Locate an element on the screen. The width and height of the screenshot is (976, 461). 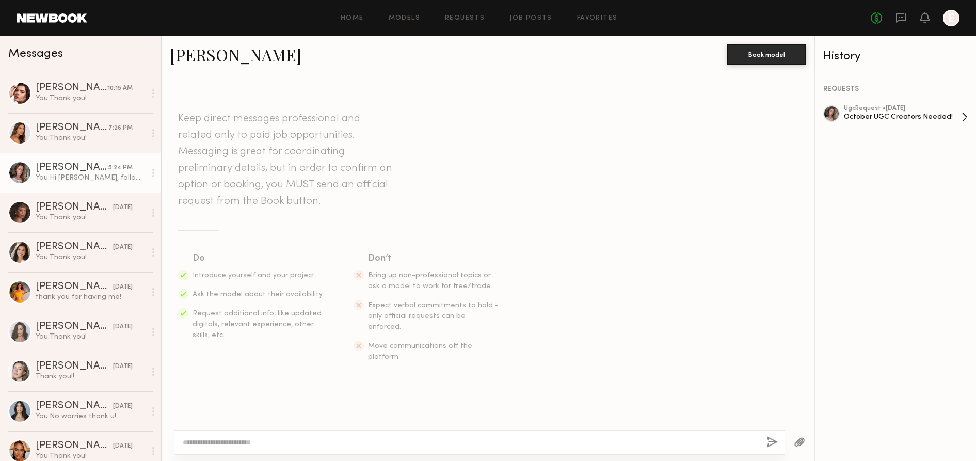
a: Requests is located at coordinates (465, 18).